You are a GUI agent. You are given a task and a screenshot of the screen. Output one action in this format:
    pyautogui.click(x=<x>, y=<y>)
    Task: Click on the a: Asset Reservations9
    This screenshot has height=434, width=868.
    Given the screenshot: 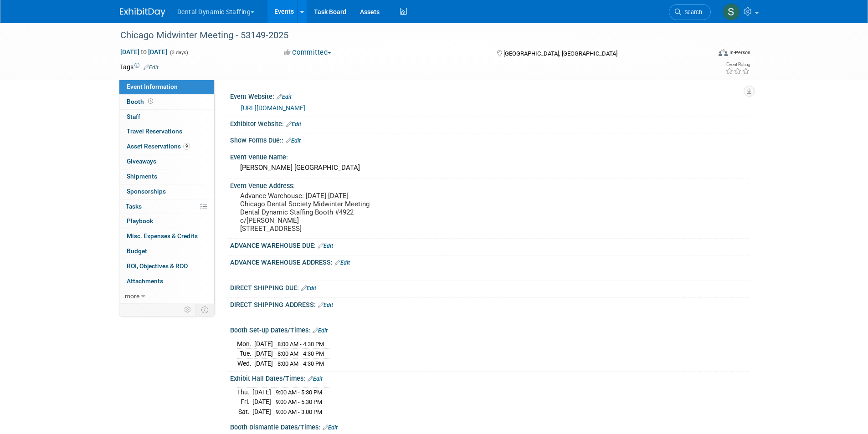 What is the action you would take?
    pyautogui.click(x=167, y=147)
    